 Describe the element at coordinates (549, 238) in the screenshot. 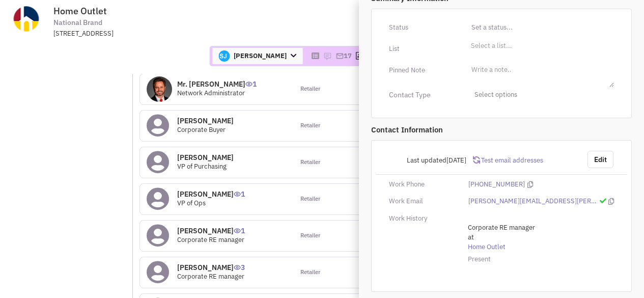

I see `span: at` at that location.